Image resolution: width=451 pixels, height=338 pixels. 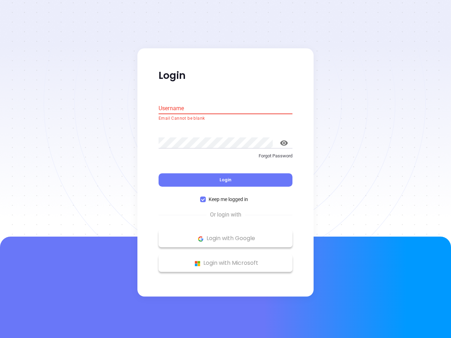 What do you see at coordinates (225, 263) in the screenshot?
I see `button: Microsoft Logo Login with Microsoft` at bounding box center [225, 263].